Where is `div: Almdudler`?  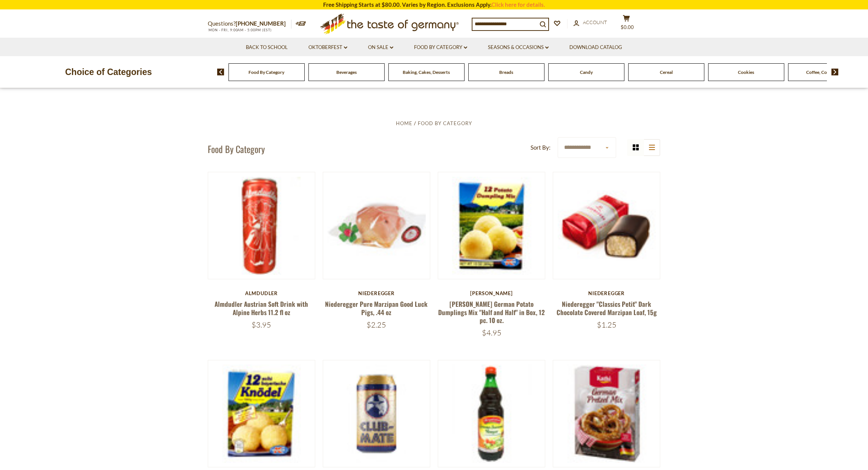
div: Almdudler is located at coordinates (261, 293).